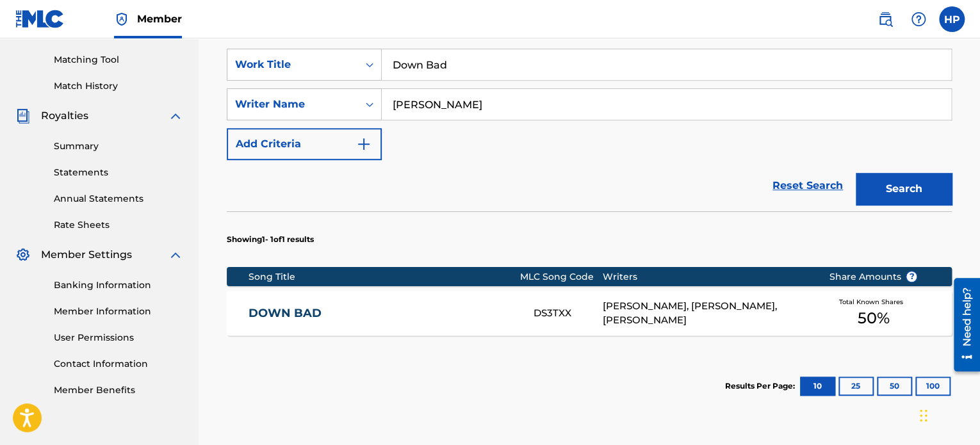 The width and height of the screenshot is (980, 445). Describe the element at coordinates (121, 19) in the screenshot. I see `img: Top Rightsholder` at that location.